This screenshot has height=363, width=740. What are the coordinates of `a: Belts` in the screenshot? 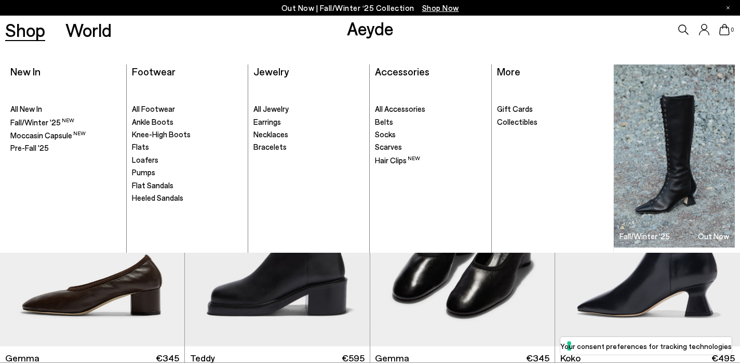 It's located at (431, 122).